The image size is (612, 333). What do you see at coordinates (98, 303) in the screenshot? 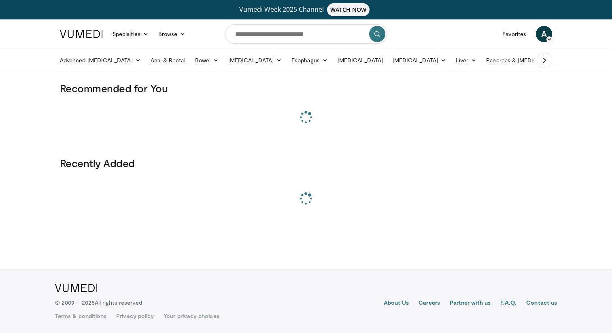
I see `p: © 2009 – 2025` at bounding box center [98, 303].